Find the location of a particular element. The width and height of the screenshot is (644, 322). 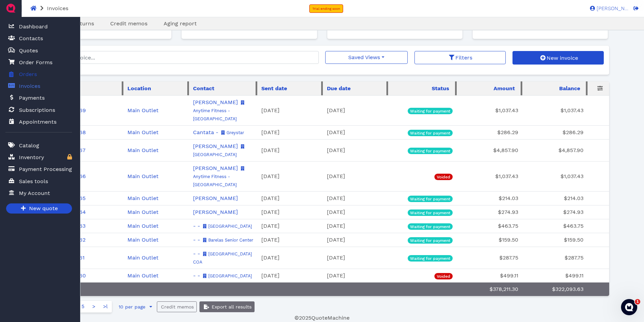

span: Catalog is located at coordinates (29, 145).